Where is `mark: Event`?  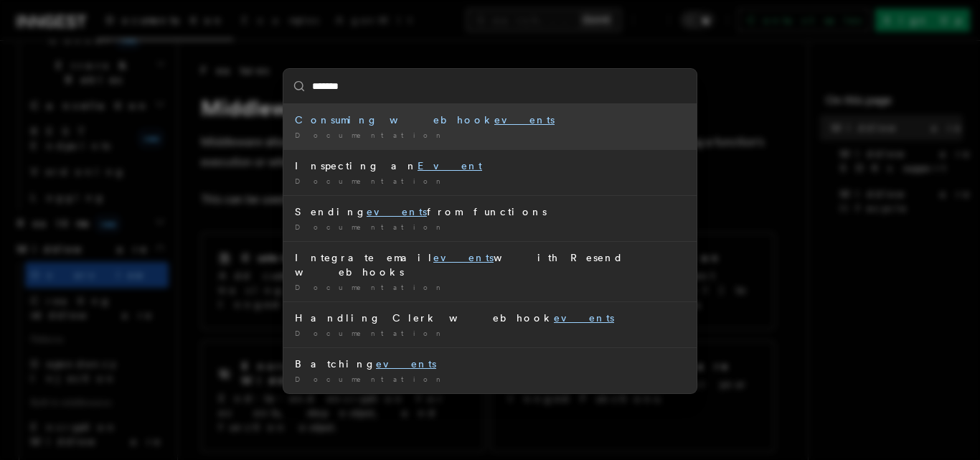 mark: Event is located at coordinates (450, 166).